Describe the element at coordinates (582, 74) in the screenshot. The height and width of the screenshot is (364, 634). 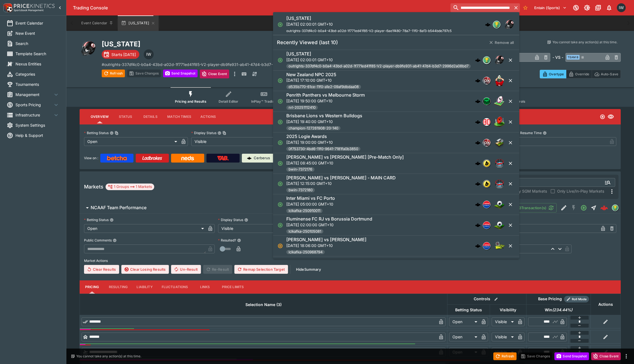
I see `p: Override` at that location.